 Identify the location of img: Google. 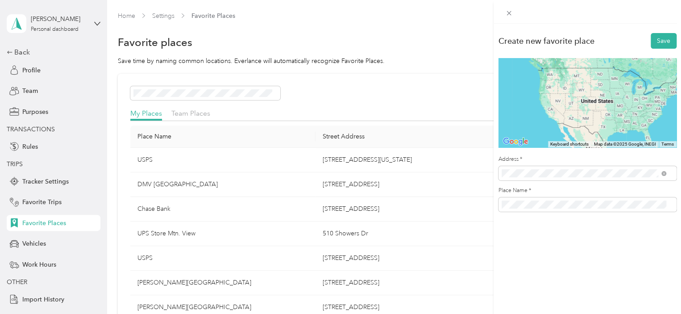
(515, 141).